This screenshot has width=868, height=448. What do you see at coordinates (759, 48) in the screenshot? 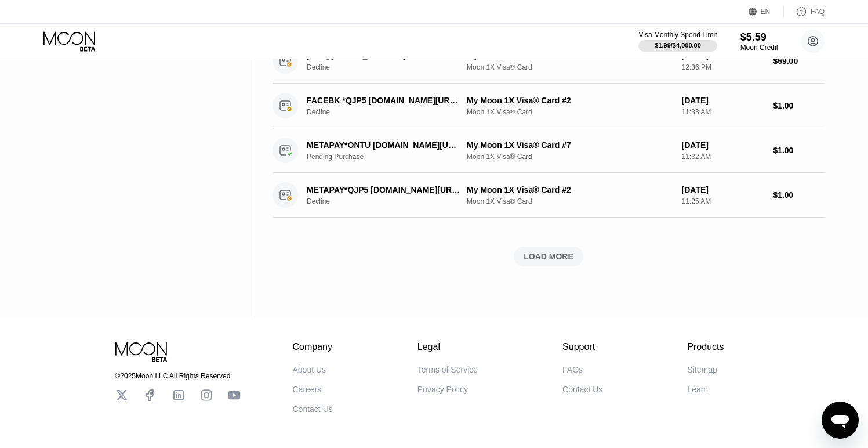
I see `div: Moon Credit` at bounding box center [759, 48].